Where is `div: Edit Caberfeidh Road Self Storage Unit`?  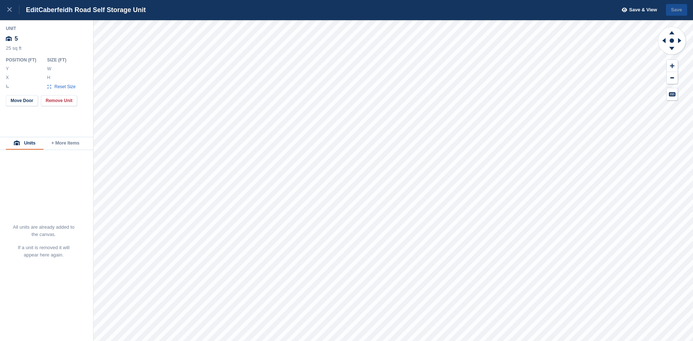 div: Edit Caberfeidh Road Self Storage Unit is located at coordinates (83, 10).